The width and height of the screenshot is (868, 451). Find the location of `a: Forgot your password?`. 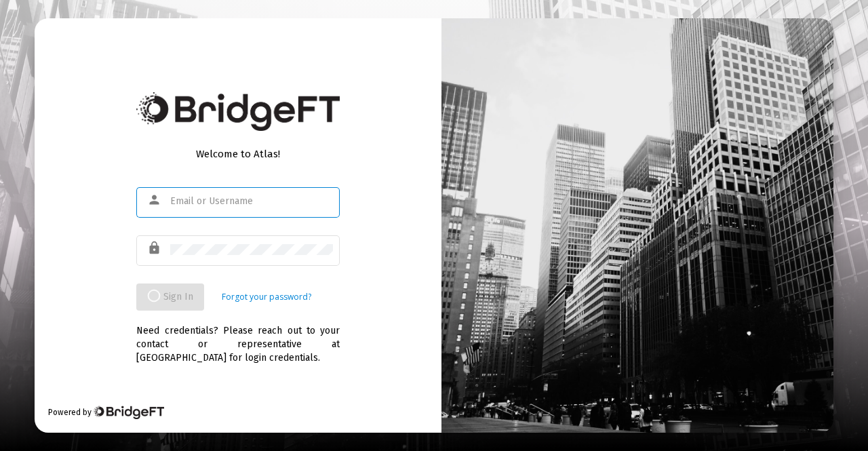

a: Forgot your password? is located at coordinates (267, 297).